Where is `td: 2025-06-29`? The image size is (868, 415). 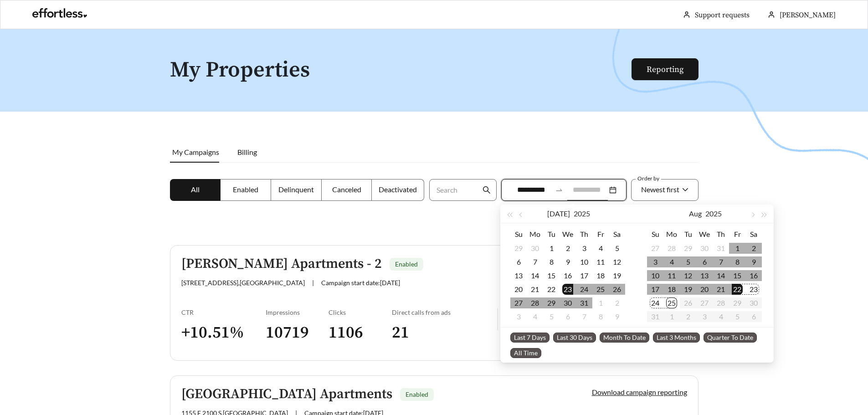 td: 2025-06-29 is located at coordinates (518, 248).